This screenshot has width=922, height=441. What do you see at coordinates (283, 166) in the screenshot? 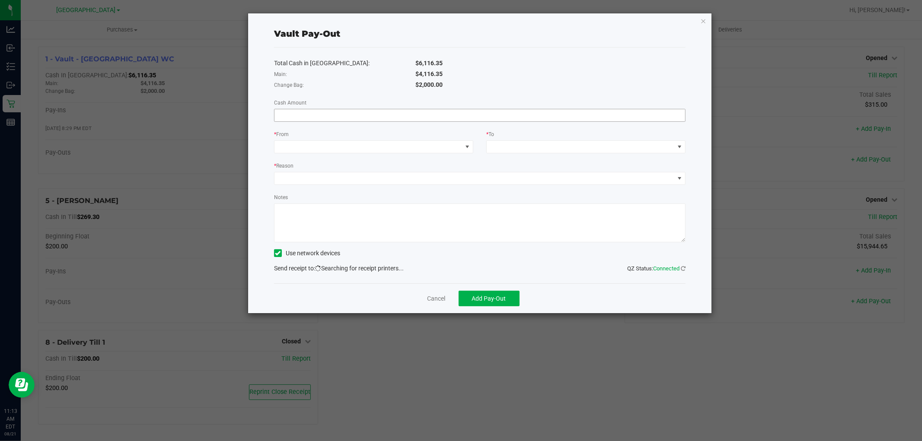
I see `label: Reason` at bounding box center [283, 166].